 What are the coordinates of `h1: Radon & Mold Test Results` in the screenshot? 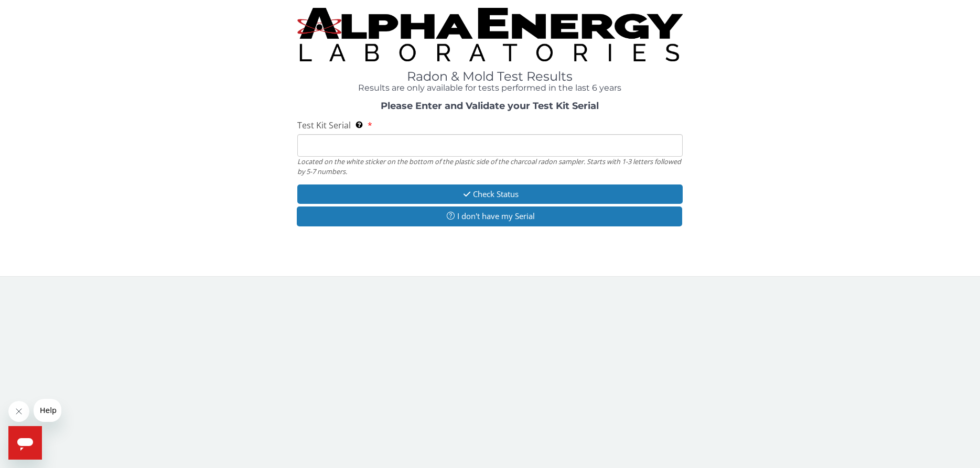 It's located at (490, 76).